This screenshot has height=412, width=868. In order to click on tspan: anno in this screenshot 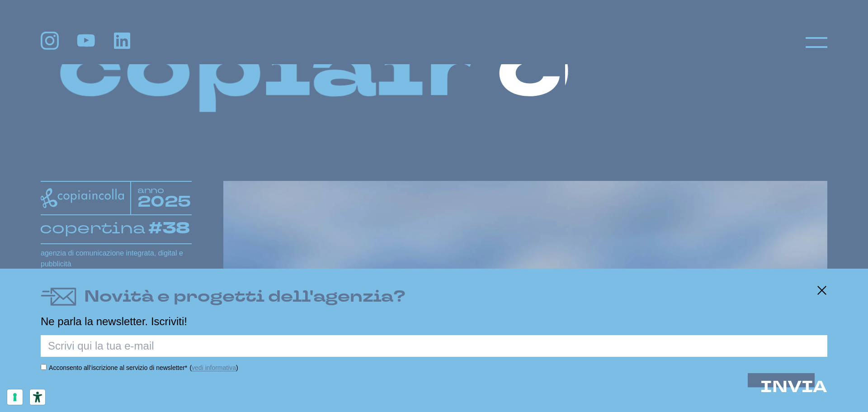, I will do `click(151, 189)`.